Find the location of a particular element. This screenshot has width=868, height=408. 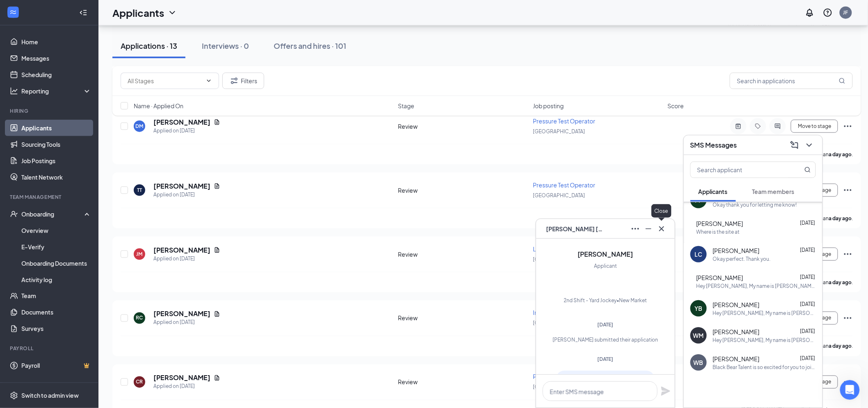

input: Search applicant is located at coordinates (739, 170).